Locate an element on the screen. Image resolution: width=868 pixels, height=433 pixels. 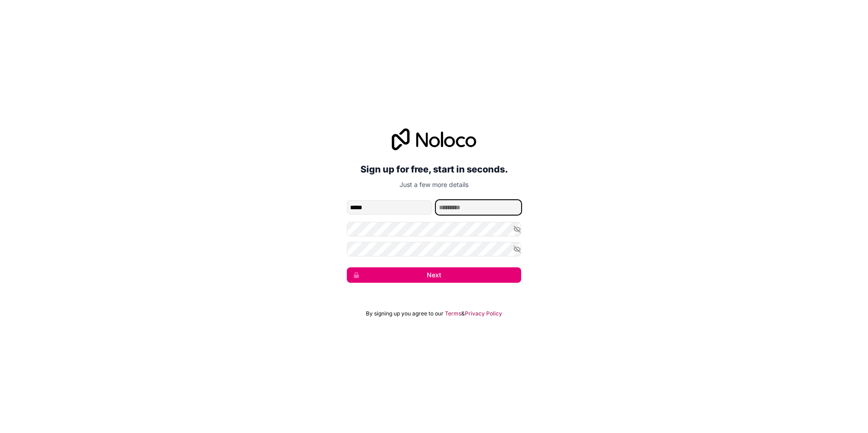
p: Just a few more details is located at coordinates (434, 185).